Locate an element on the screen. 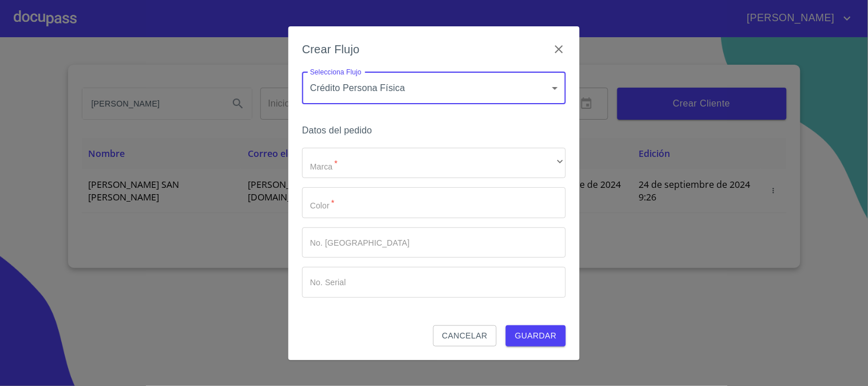 The image size is (868, 386). span: Cancelar is located at coordinates (465, 335).